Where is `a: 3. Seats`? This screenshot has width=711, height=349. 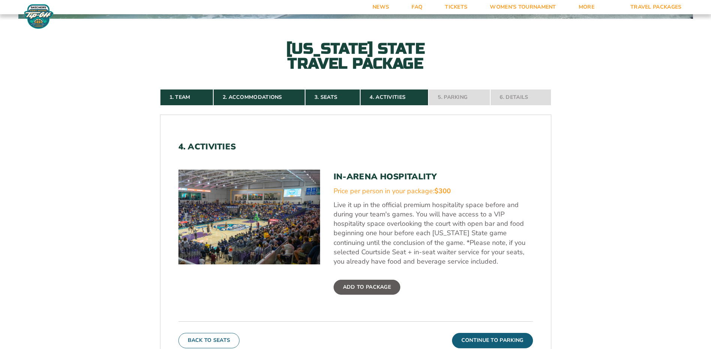
a: 3. Seats is located at coordinates (332, 97).